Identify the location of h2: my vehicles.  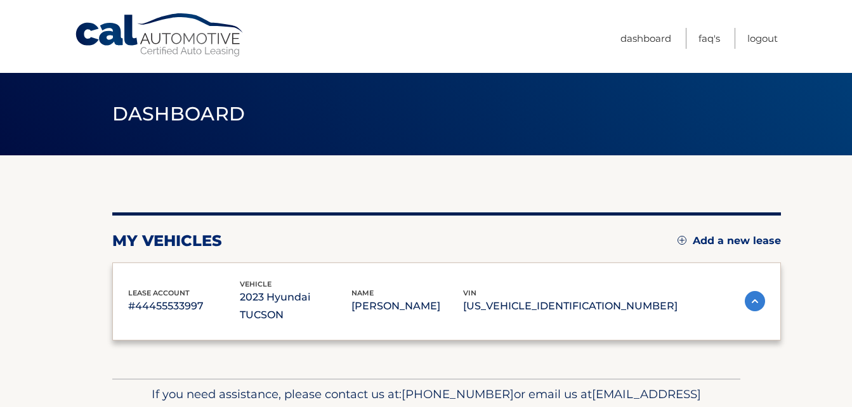
(167, 241).